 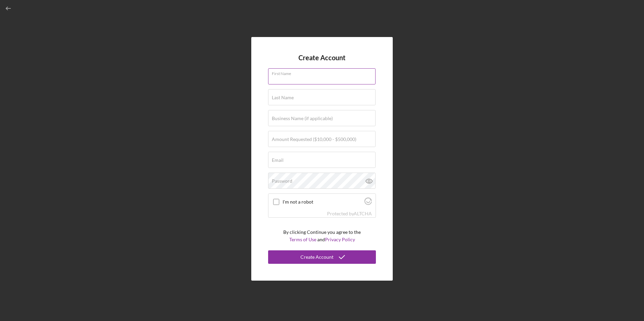 I want to click on label: Business Name (if applicable), so click(x=302, y=118).